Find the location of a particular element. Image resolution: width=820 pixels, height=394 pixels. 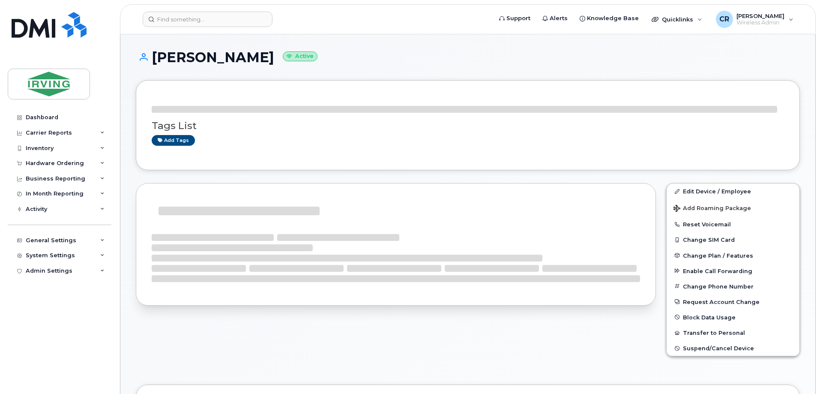

button: Change Plan / Features is located at coordinates (733, 255).